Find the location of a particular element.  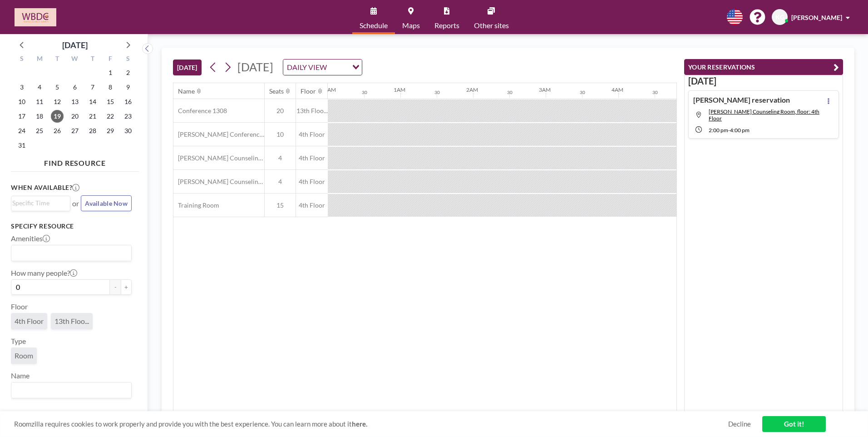

span: Schedule is located at coordinates (373, 25).